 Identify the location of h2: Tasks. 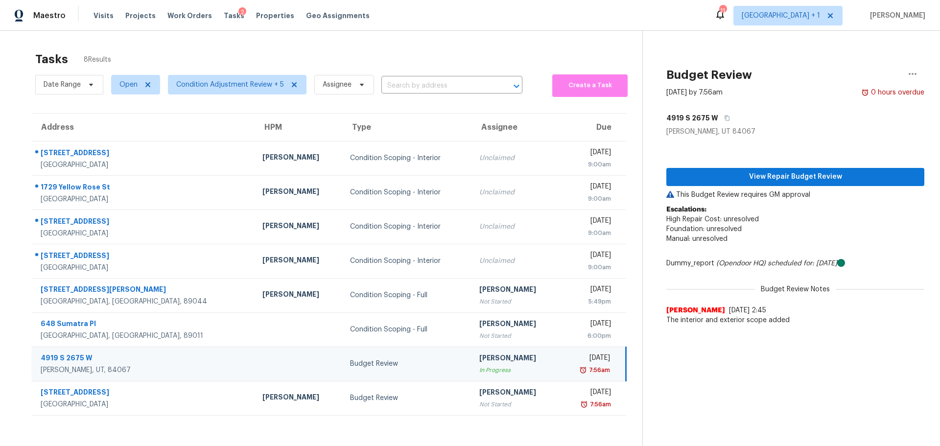
(51, 59).